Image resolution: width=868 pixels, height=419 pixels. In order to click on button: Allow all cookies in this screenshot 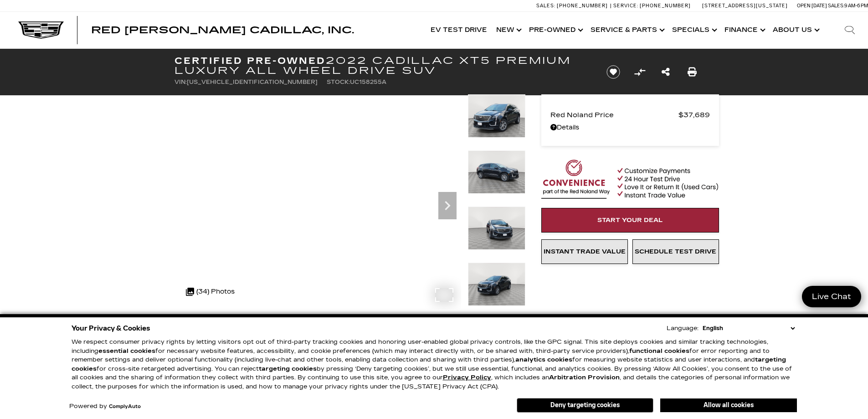, I will do `click(728, 405)`.